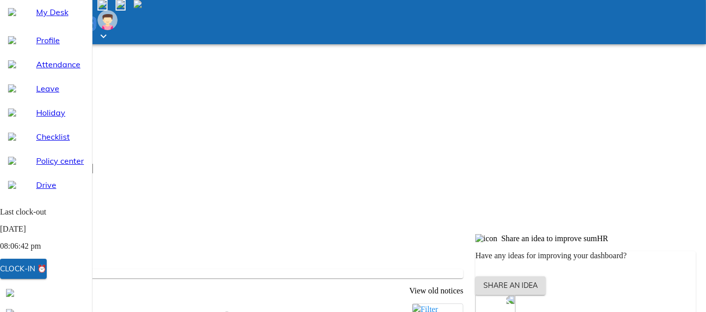  What do you see at coordinates (487, 239) in the screenshot?
I see `img: icon` at bounding box center [487, 239].